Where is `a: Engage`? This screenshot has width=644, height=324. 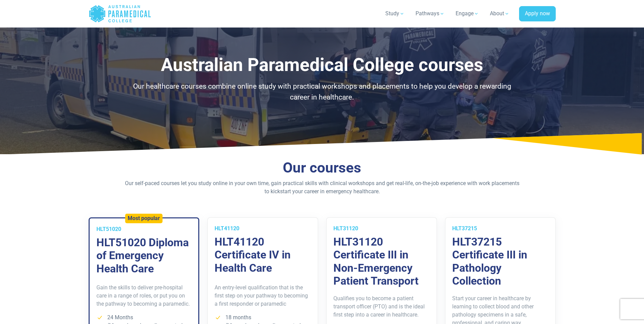
a: Engage is located at coordinates (467, 14).